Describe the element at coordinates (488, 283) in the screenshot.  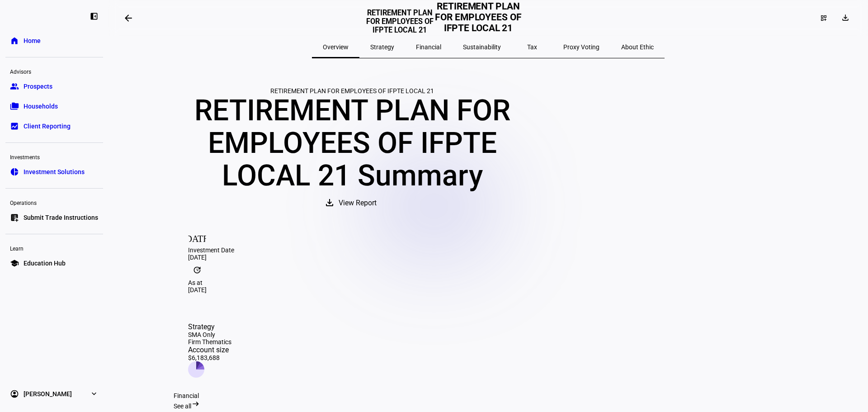
I see `div: As at` at that location.